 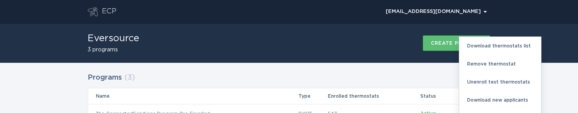 I want to click on div: Remove thermostat, so click(x=500, y=64).